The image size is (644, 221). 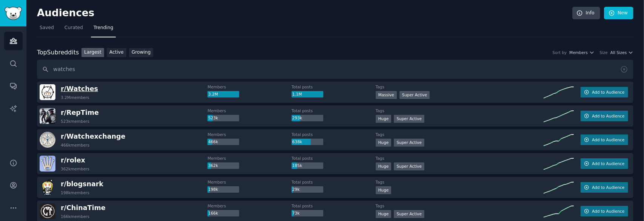 What do you see at coordinates (560, 52) in the screenshot?
I see `div: Sort by` at bounding box center [560, 52].